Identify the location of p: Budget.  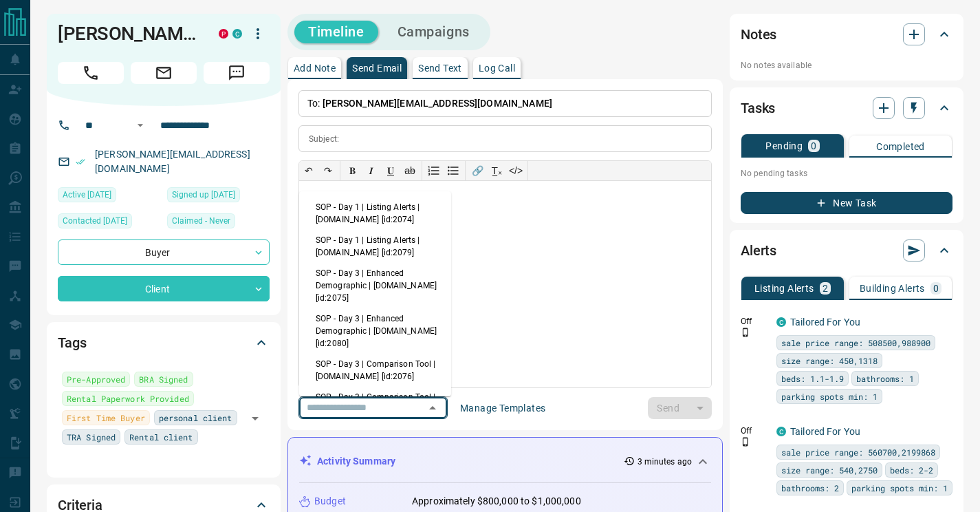
(330, 501).